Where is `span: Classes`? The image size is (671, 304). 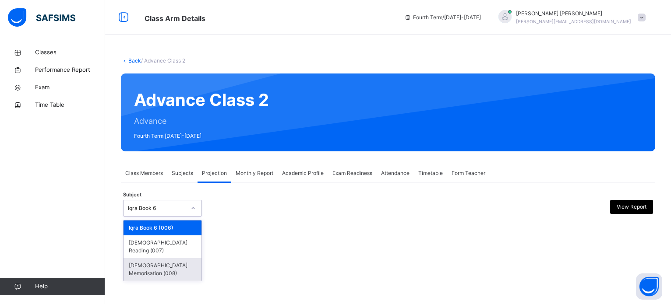
span: Classes is located at coordinates (70, 53).